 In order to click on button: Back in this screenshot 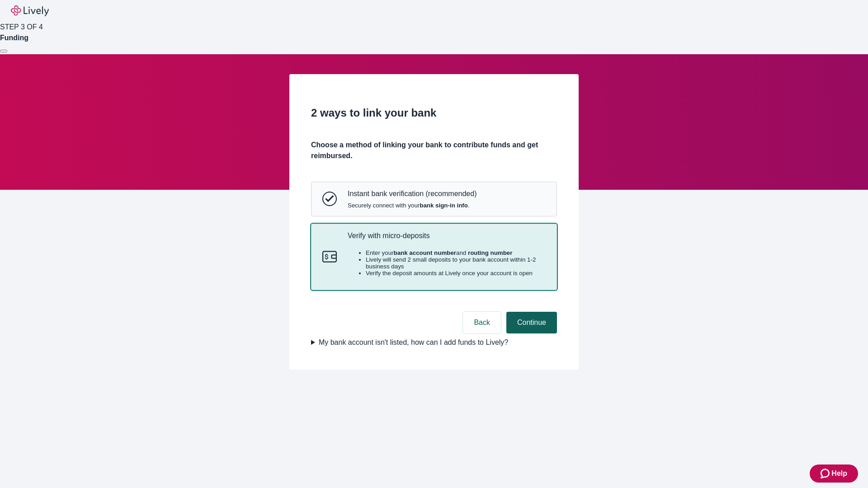, I will do `click(482, 322)`.